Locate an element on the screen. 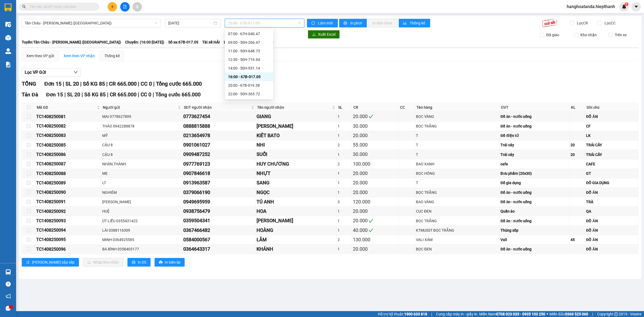 Image resolution: width=644 pixels, height=317 pixels. div: 30.000 is located at coordinates (375, 126).